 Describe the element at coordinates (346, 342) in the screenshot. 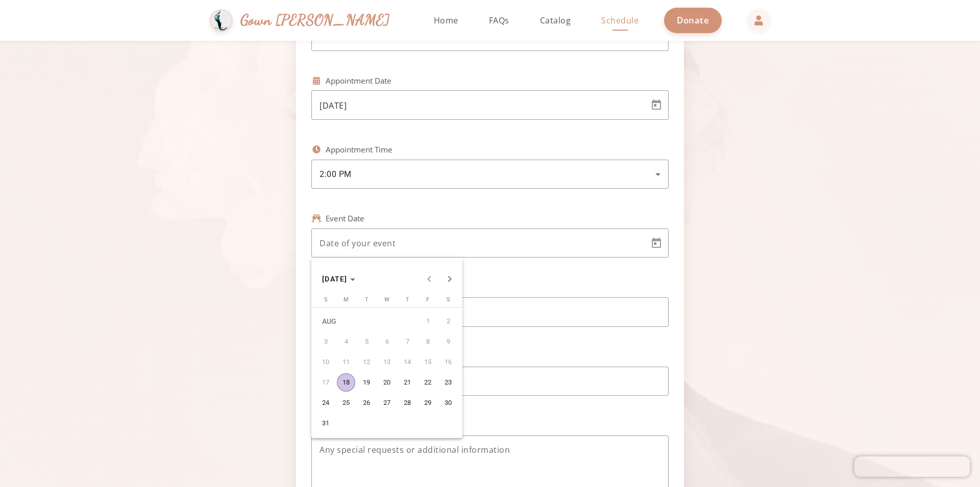

I see `span: 4` at that location.